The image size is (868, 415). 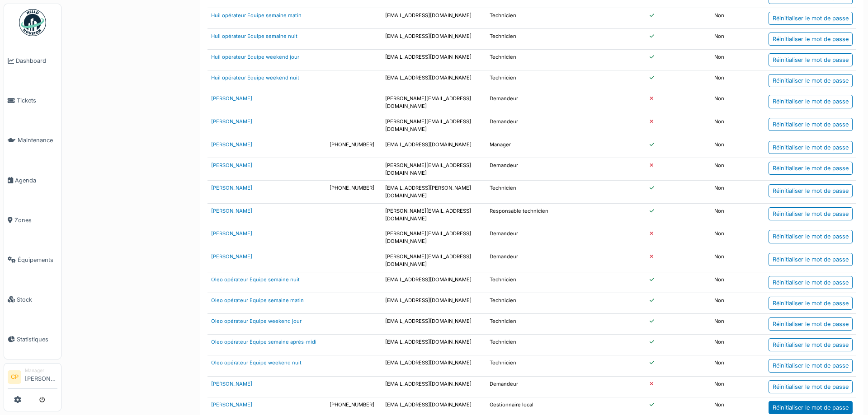 I want to click on img: Badge_color-CXgf-gQk.svg, so click(x=33, y=23).